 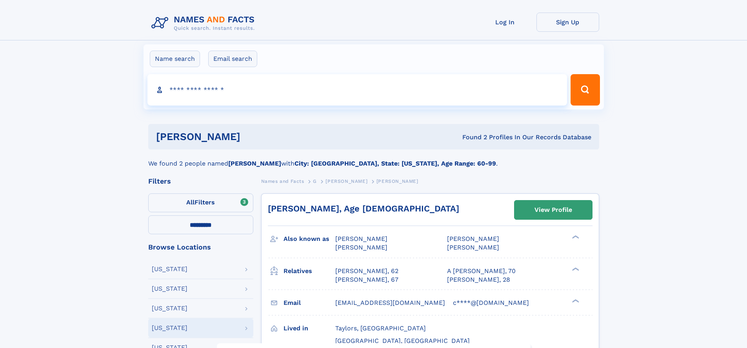 I want to click on label: Filters, so click(x=201, y=203).